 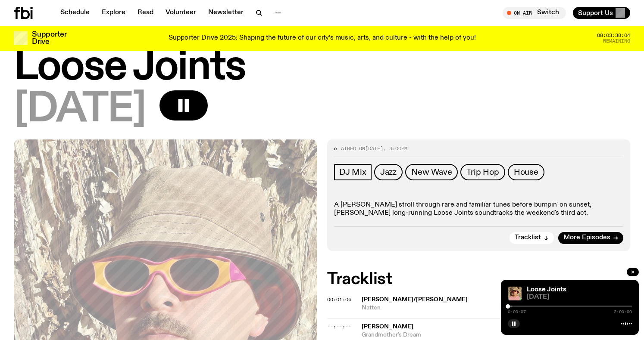 I want to click on span: DJ Mix, so click(x=353, y=172).